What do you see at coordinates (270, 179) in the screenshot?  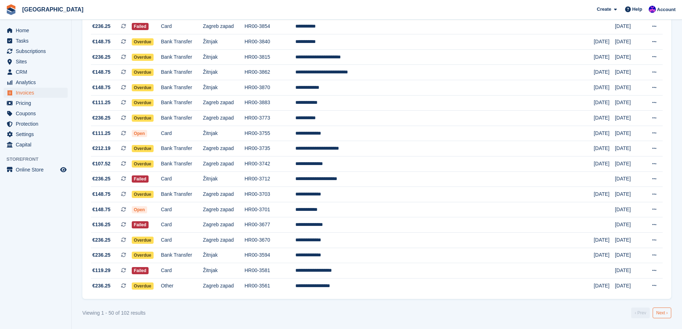 I see `td: HR00-3712` at bounding box center [270, 179].